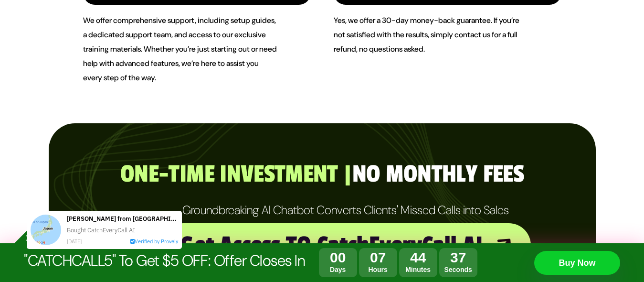 The height and width of the screenshot is (282, 644). I want to click on a: Get Access TO CatchEveryCall AIimg, so click(346, 245).